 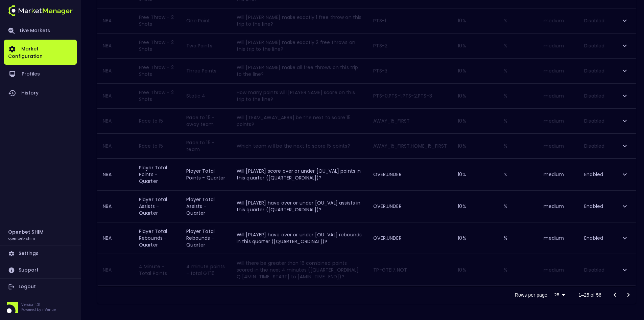 What do you see at coordinates (628, 295) in the screenshot?
I see `button: Go to next page` at bounding box center [628, 295].